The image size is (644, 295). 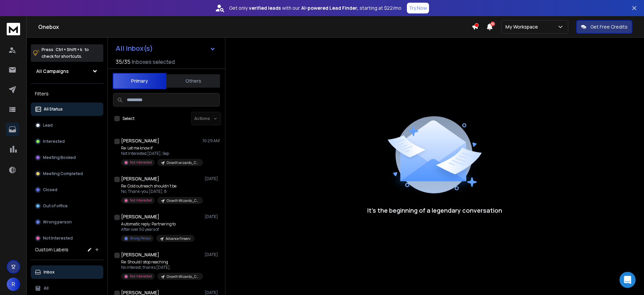 What do you see at coordinates (67, 109) in the screenshot?
I see `button: All Status` at bounding box center [67, 109].